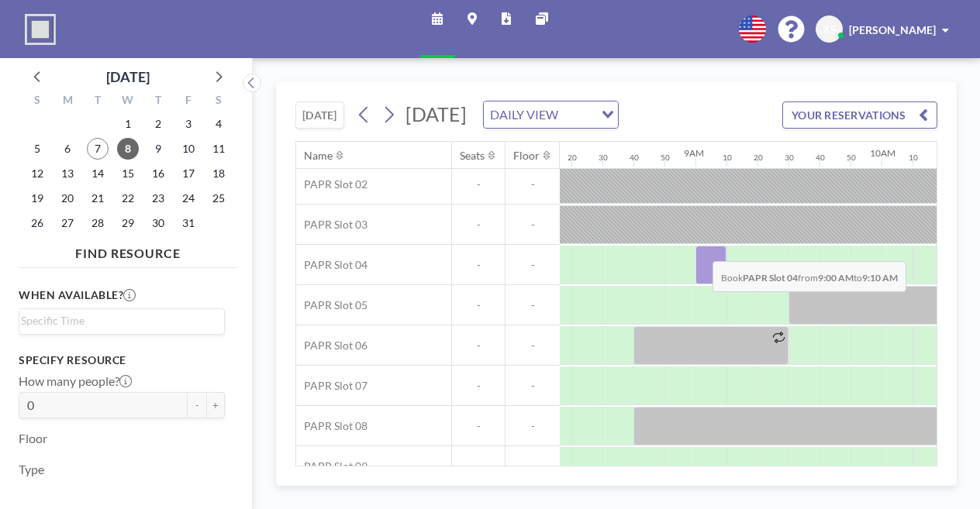 The image size is (980, 509). I want to click on div: M, so click(68, 101).